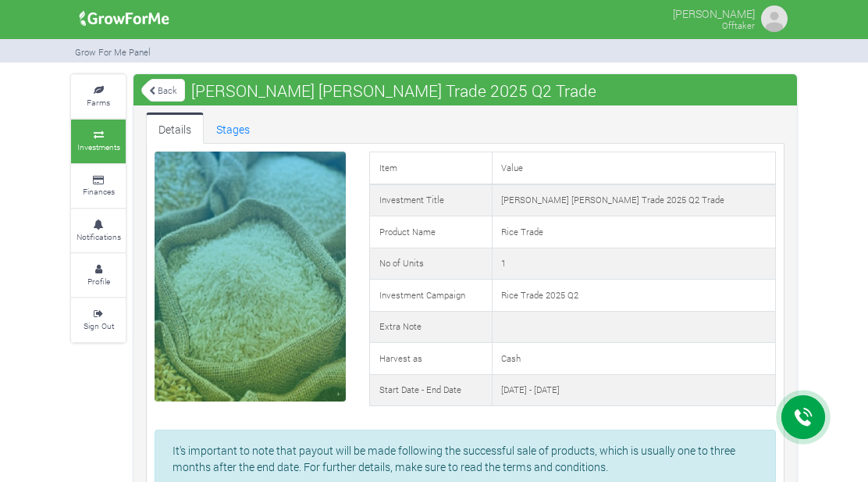  Describe the element at coordinates (431, 359) in the screenshot. I see `td: Harvest as` at that location.